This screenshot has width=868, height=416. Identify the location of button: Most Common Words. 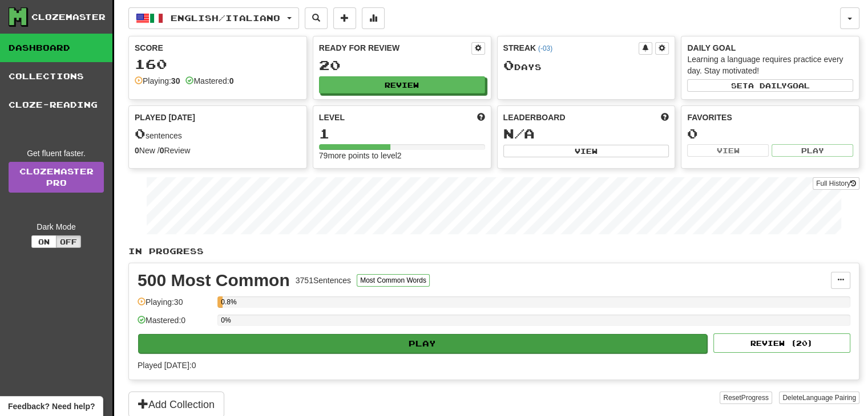
(394, 280).